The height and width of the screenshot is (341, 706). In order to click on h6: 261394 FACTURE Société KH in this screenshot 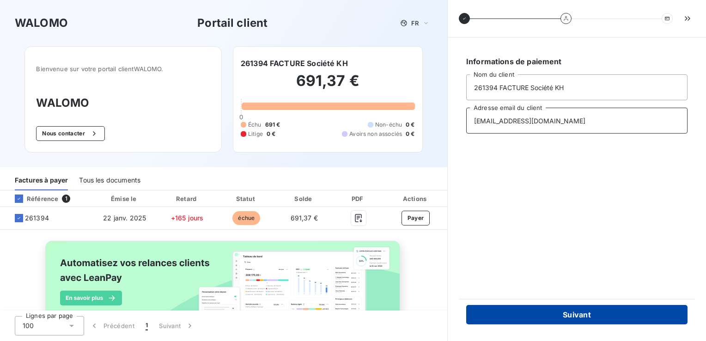, I will do `click(294, 63)`.